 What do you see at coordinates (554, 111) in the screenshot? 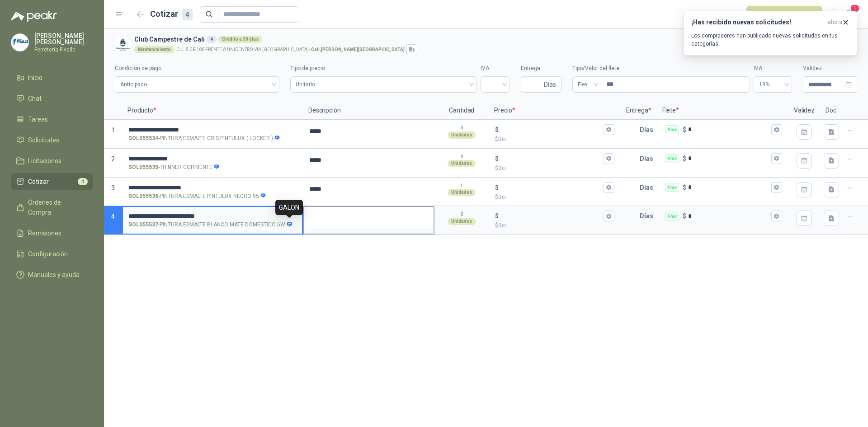
I see `p: Precio` at bounding box center [554, 111].